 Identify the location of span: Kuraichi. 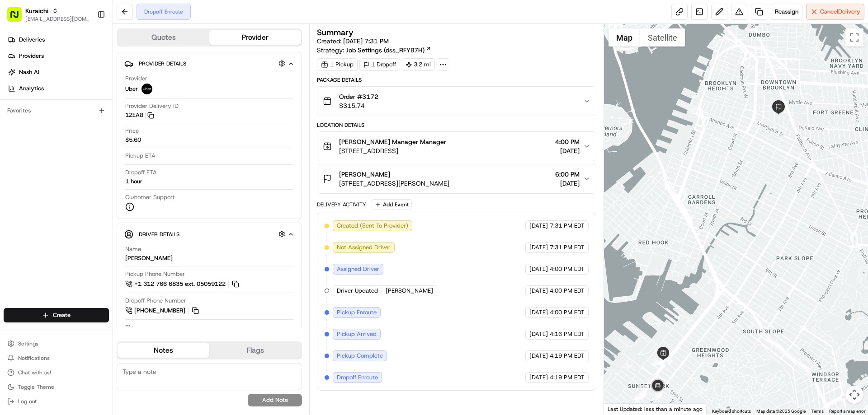
(37, 11).